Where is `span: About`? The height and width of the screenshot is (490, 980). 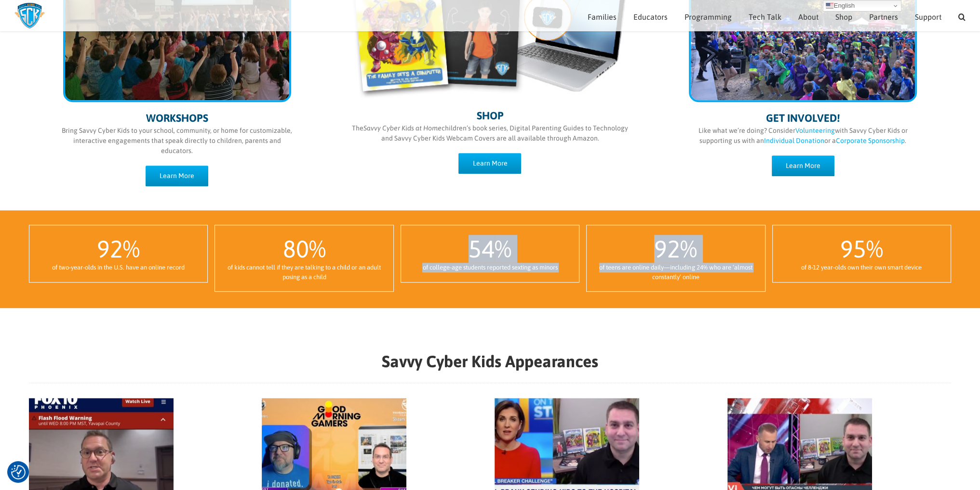
span: About is located at coordinates (809, 17).